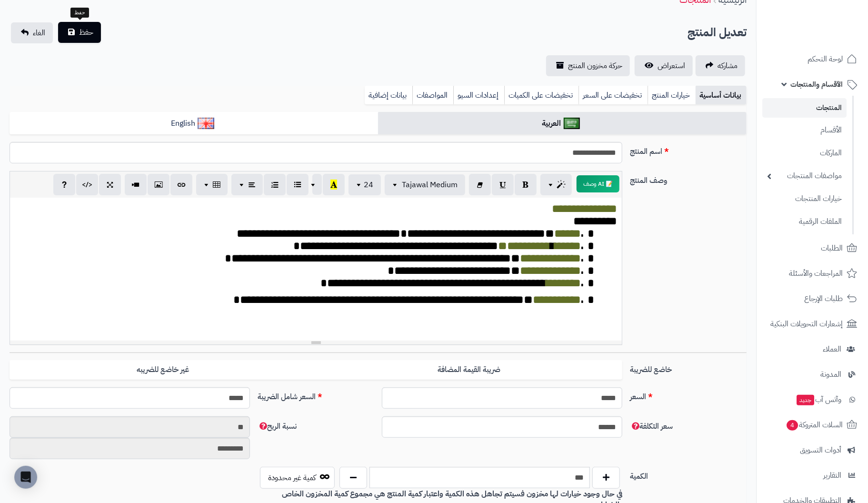 The image size is (868, 503). What do you see at coordinates (389, 95) in the screenshot?
I see `a: بيانات إضافية` at bounding box center [389, 95].